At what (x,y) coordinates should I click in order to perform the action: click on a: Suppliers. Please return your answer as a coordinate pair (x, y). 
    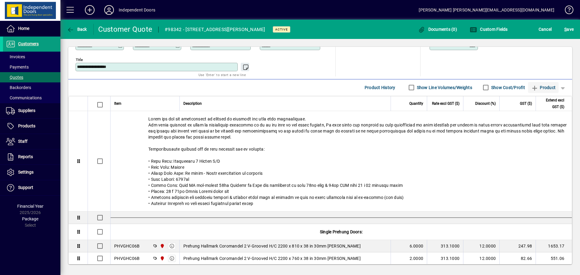
    Looking at the image, I should click on (32, 111).